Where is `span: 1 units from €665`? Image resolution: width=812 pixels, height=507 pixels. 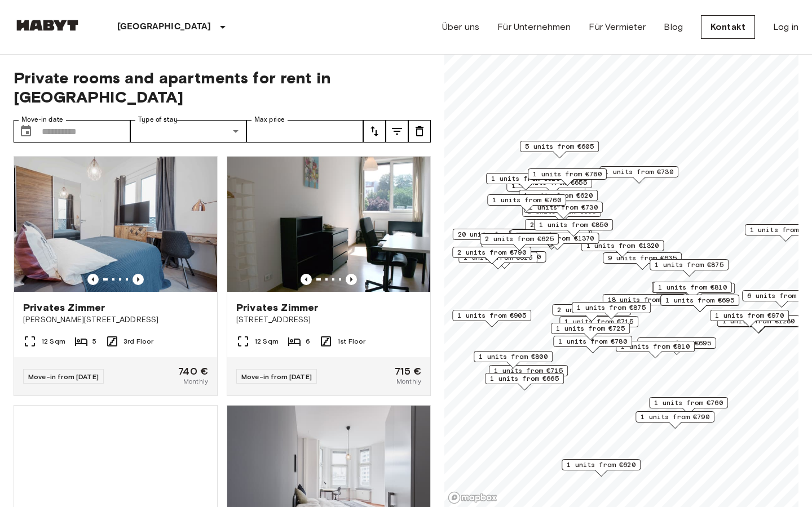 span: 1 units from €665 is located at coordinates (524, 378).